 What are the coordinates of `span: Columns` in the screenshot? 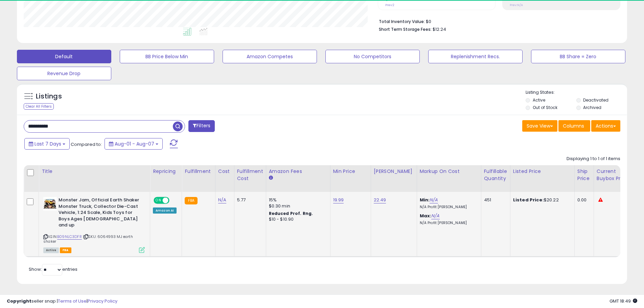 It's located at (573, 126).